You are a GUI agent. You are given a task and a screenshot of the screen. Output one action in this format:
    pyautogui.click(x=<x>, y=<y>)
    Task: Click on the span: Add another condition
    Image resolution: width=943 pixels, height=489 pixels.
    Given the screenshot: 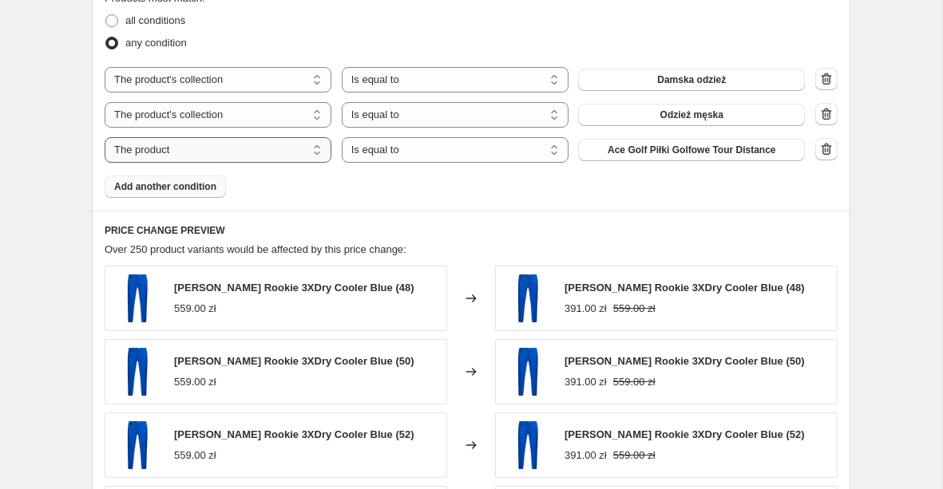 What is the action you would take?
    pyautogui.click(x=165, y=187)
    